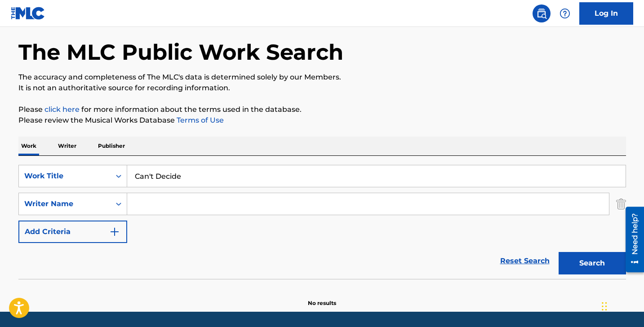 This screenshot has width=644, height=327. What do you see at coordinates (28, 13) in the screenshot?
I see `img: MLC Logo` at bounding box center [28, 13].